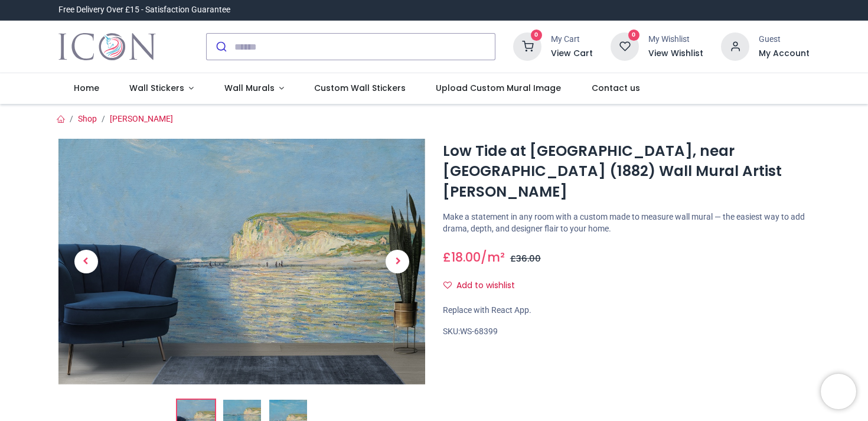  I want to click on a: Next, so click(397, 261).